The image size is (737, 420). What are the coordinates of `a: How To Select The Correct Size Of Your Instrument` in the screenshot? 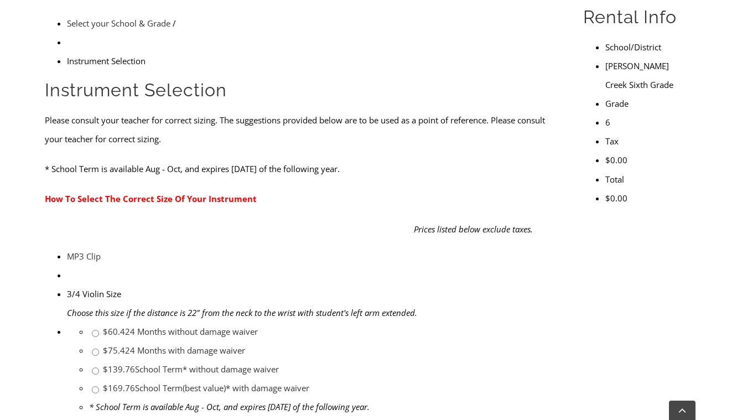 It's located at (150, 199).